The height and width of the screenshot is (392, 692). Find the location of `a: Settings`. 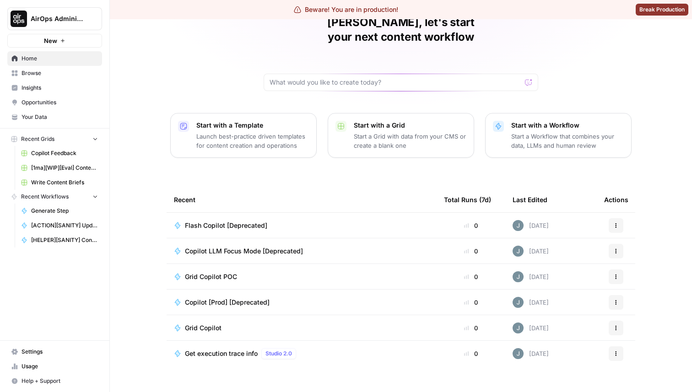

a: Settings is located at coordinates (54, 352).